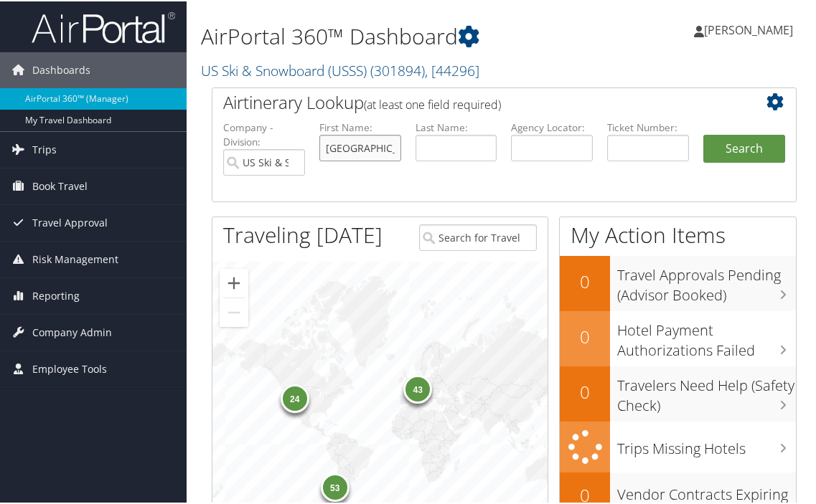 The height and width of the screenshot is (504, 816). What do you see at coordinates (678, 234) in the screenshot?
I see `h1: My Action Items` at bounding box center [678, 234].